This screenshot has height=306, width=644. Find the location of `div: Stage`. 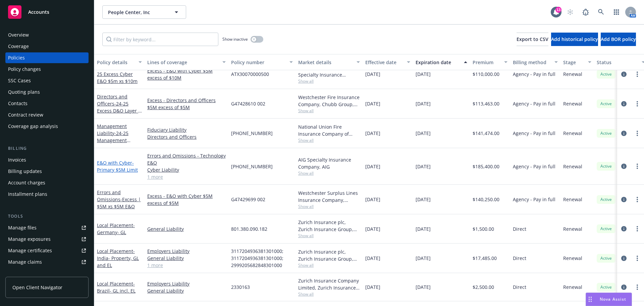

div: Stage is located at coordinates (574, 62).